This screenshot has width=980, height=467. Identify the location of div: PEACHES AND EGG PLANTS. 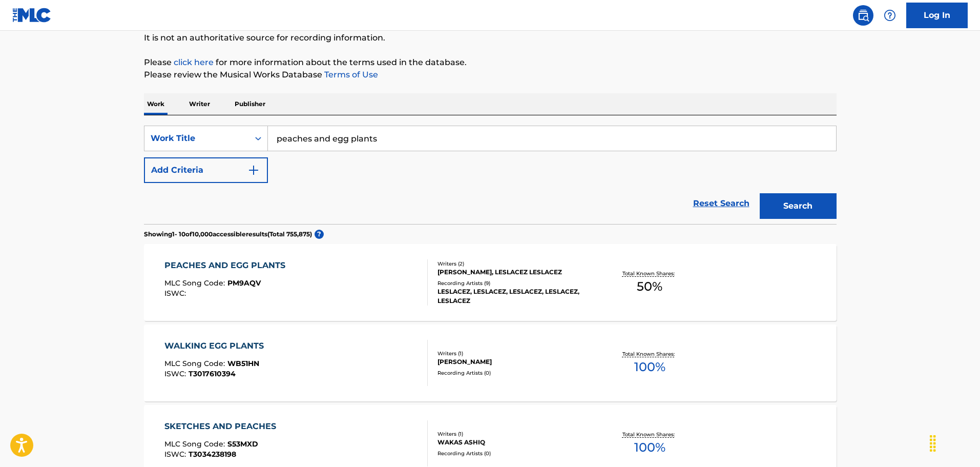
(227, 265).